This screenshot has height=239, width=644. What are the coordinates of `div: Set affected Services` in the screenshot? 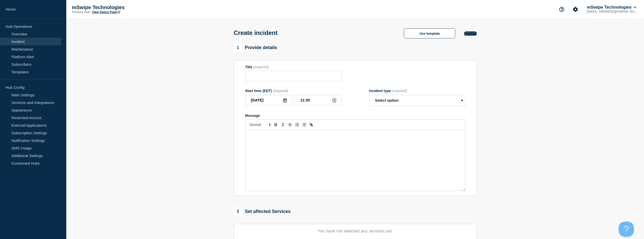 It's located at (262, 212).